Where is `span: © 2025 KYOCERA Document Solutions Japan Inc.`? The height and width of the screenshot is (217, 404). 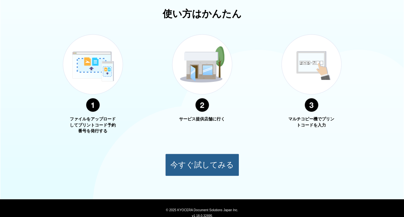
span: © 2025 KYOCERA Document Solutions Japan Inc. is located at coordinates (202, 209).